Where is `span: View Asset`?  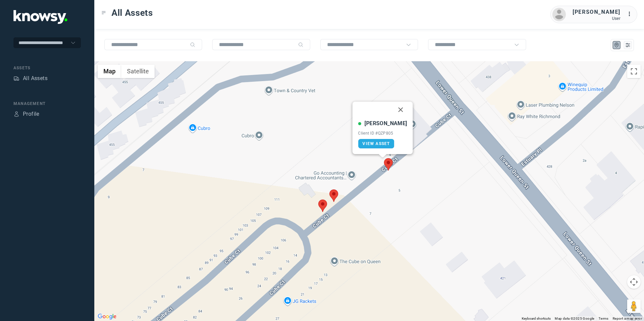
span: View Asset is located at coordinates (376, 144).